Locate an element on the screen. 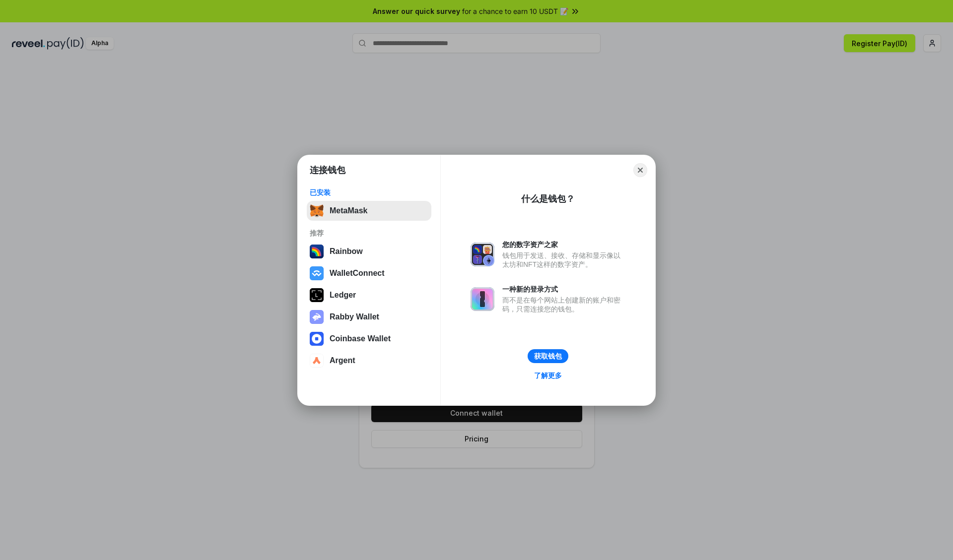 The width and height of the screenshot is (953, 560). img: svg+xml,%3Csvg%20xmlns%3D%22http%3A%2F%2Fwww.w3.org%2F2000%2Fsvg%22%20width%3D%2228%22%20height%3... is located at coordinates (317, 295).